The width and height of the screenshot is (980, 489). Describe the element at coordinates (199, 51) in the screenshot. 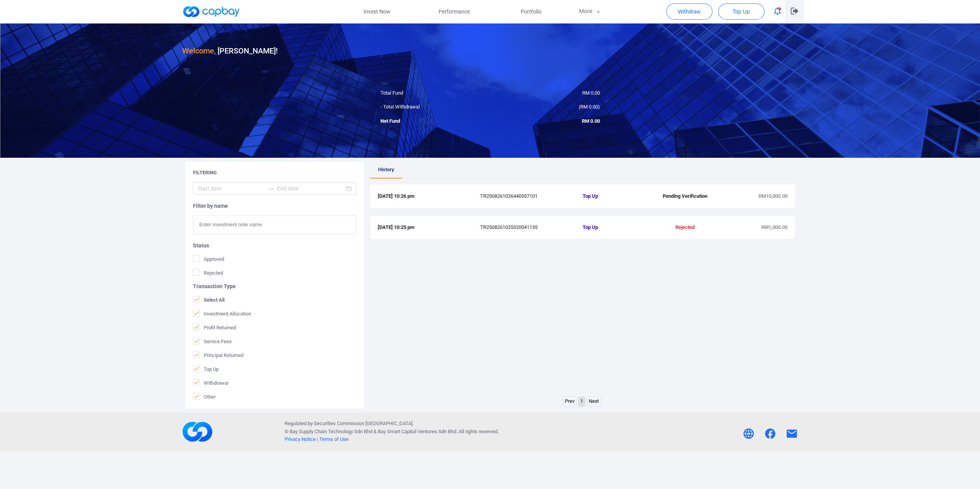

I see `span: Welcome,` at that location.